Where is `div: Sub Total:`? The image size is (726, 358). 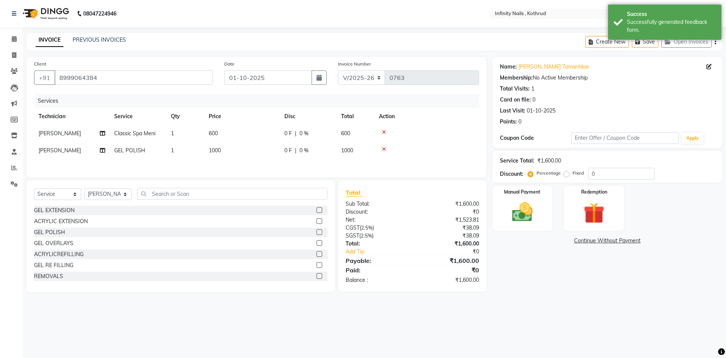
div: Sub Total: is located at coordinates (376, 204).